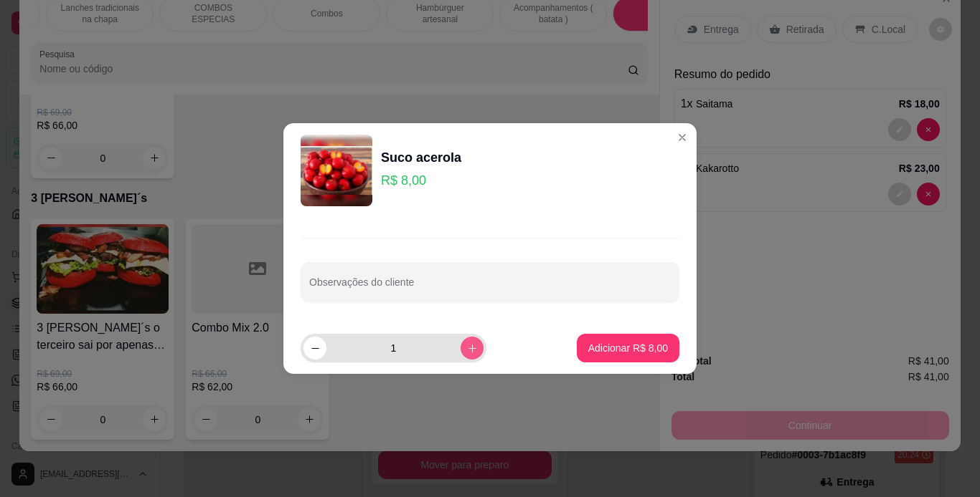 The width and height of the screenshot is (980, 497). Describe the element at coordinates (472, 348) in the screenshot. I see `button: increase-product-quantity` at that location.